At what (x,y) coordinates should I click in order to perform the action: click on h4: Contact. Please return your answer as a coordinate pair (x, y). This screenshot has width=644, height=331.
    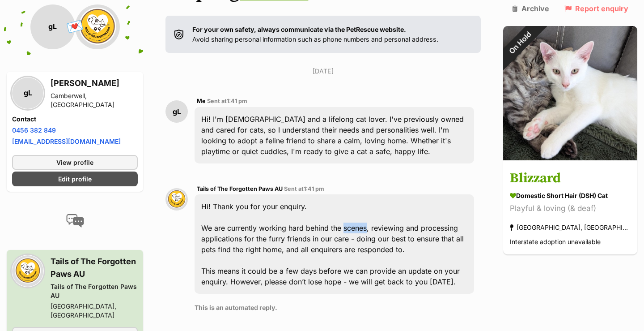
    Looking at the image, I should click on (75, 119).